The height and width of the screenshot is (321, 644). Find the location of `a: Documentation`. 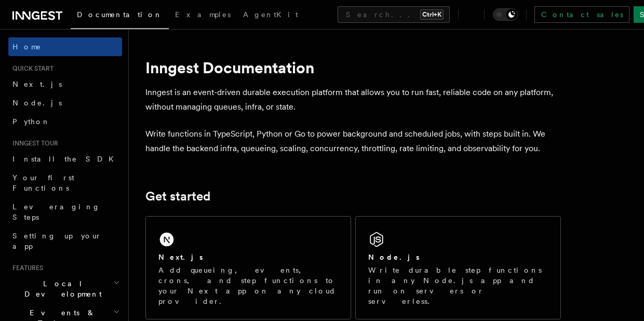

a: Documentation is located at coordinates (120, 16).